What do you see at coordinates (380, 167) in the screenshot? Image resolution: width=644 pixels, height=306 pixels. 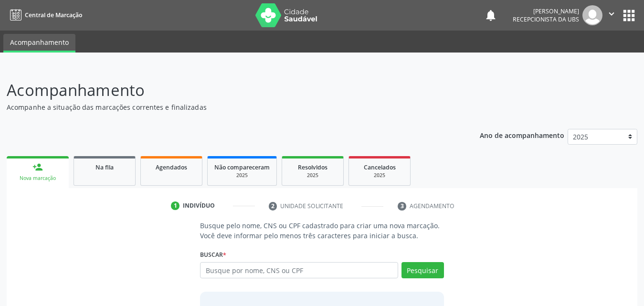 I see `span: Cancelados` at bounding box center [380, 167].